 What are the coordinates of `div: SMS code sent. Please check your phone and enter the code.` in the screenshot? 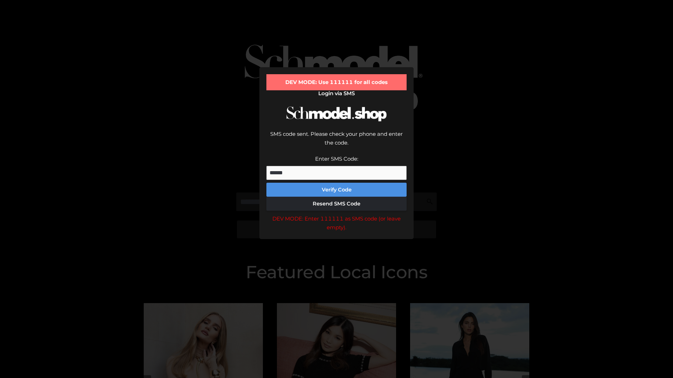 It's located at (336, 142).